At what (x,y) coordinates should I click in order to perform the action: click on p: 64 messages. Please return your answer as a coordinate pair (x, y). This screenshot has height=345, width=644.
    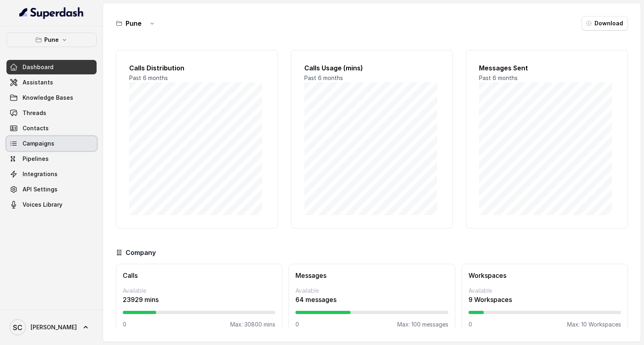
    Looking at the image, I should click on (372, 300).